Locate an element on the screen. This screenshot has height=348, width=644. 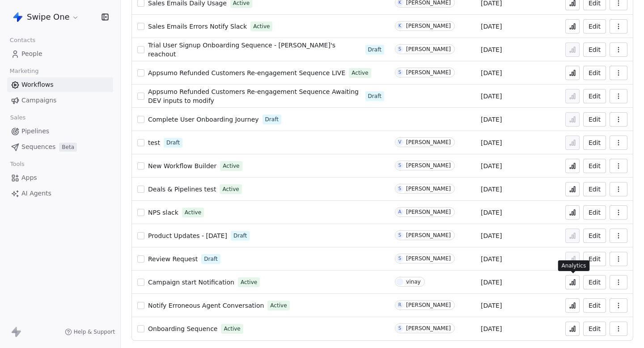
span: Help & Support is located at coordinates (94, 332).